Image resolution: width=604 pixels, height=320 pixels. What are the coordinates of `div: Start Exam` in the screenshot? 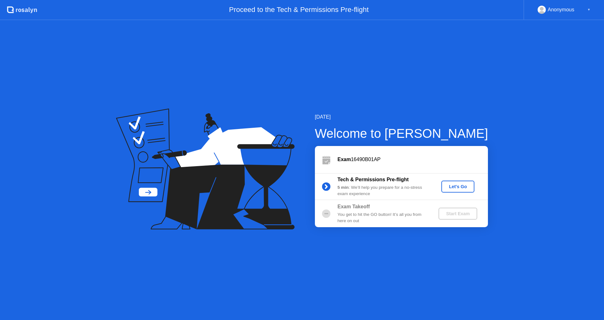 It's located at (458, 214).